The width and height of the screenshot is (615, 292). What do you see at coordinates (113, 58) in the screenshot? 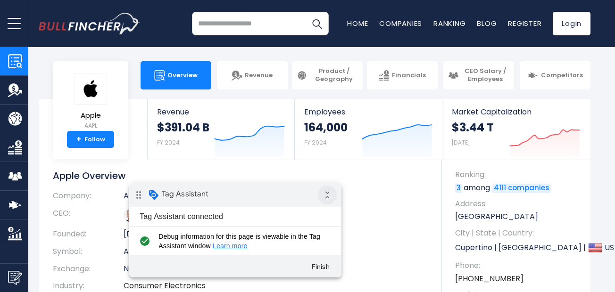
I see `span: Debug information for this page is viewable in the Tag Assistant window` at bounding box center [113, 58].